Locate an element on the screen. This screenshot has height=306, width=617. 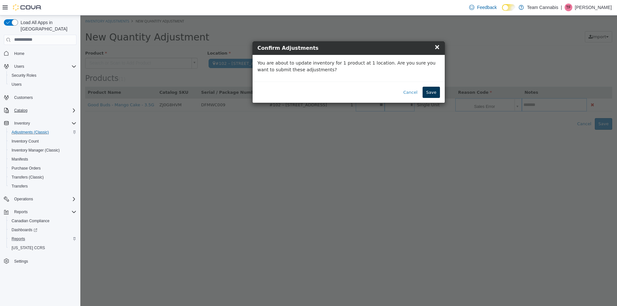
a: Customers is located at coordinates (23, 98).